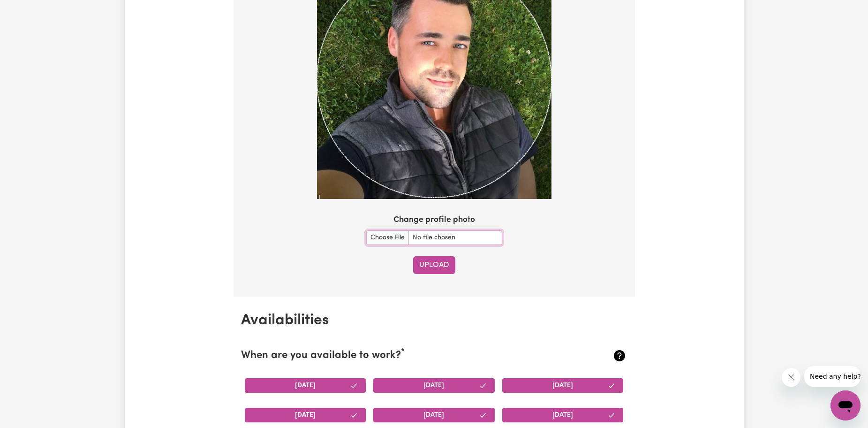  Describe the element at coordinates (402, 356) in the screenshot. I see `h2: When are you available to work?` at that location.